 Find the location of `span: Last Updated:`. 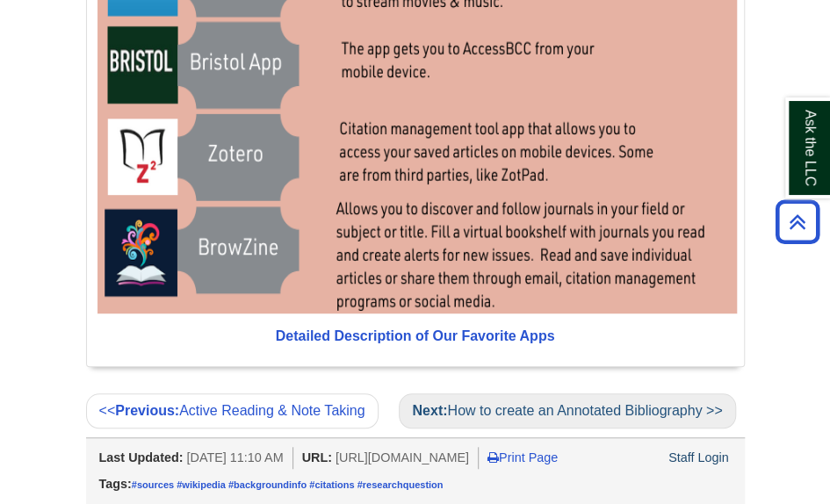

span: Last Updated: is located at coordinates (142, 457).